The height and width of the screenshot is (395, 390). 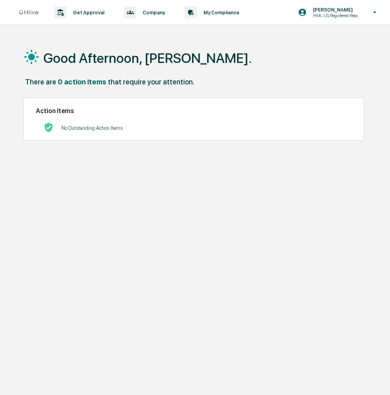 I want to click on img: logo, so click(x=29, y=12).